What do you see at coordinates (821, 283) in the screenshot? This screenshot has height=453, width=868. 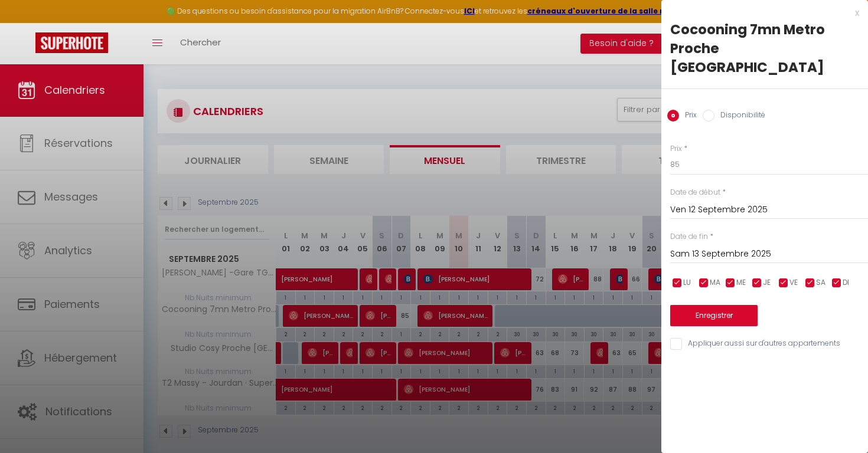 I see `span: SA` at bounding box center [821, 283].